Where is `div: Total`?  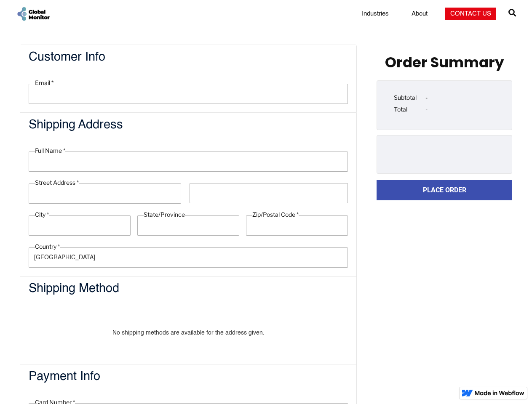 div: Total is located at coordinates (401, 109).